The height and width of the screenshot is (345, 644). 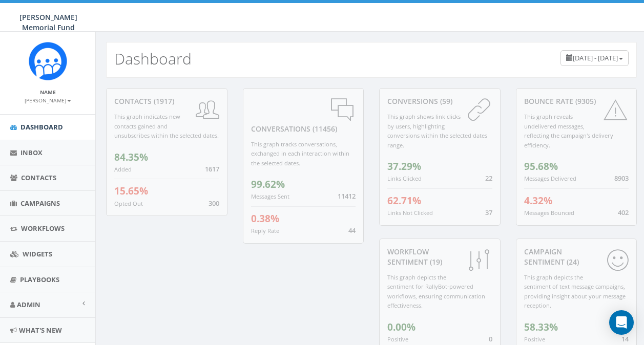 I want to click on span: Contacts, so click(x=39, y=178).